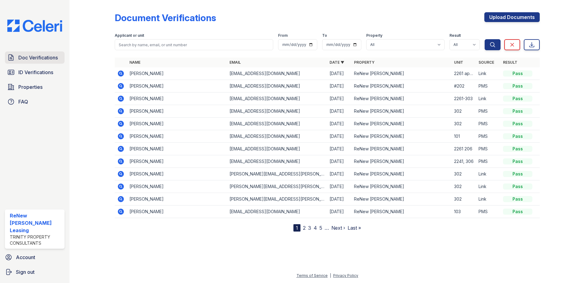 Image resolution: width=585 pixels, height=283 pixels. What do you see at coordinates (35, 87) in the screenshot?
I see `a: Properties` at bounding box center [35, 87].